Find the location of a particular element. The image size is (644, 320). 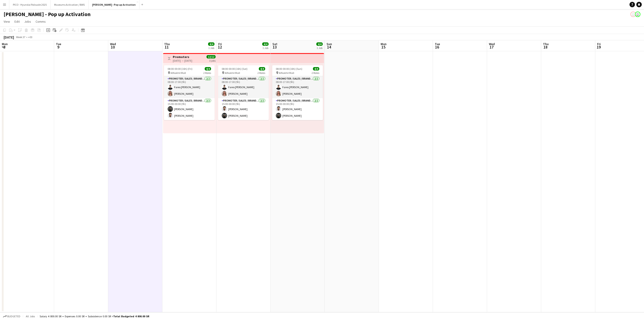

a: Comms is located at coordinates (40, 22).